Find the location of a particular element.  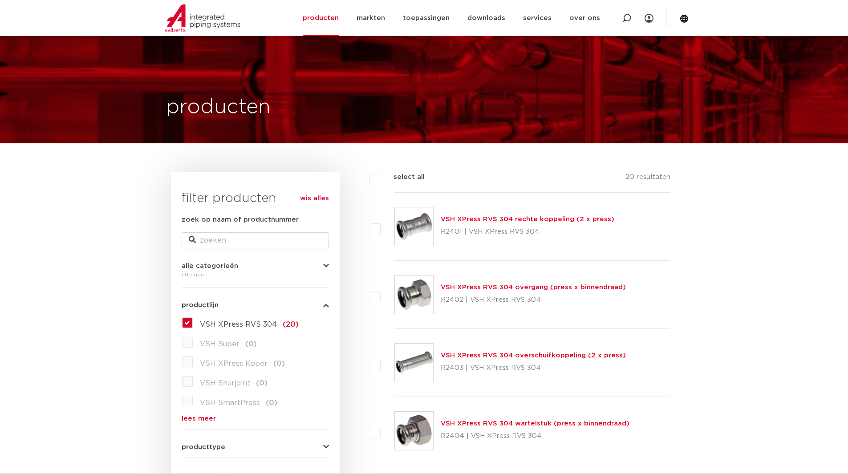

h1: producten is located at coordinates (218, 107).